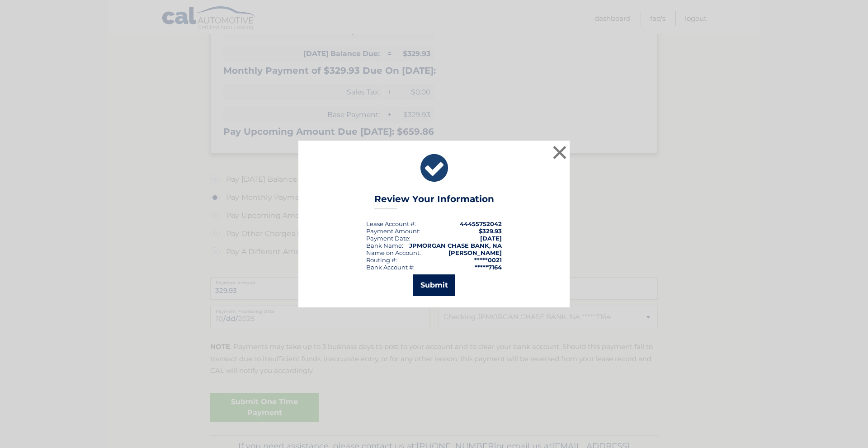  Describe the element at coordinates (382, 260) in the screenshot. I see `div: Routing #:` at that location.